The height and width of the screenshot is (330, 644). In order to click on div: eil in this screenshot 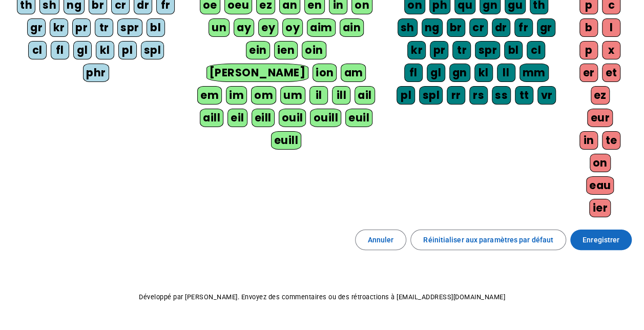, I will do `click(238, 118)`.